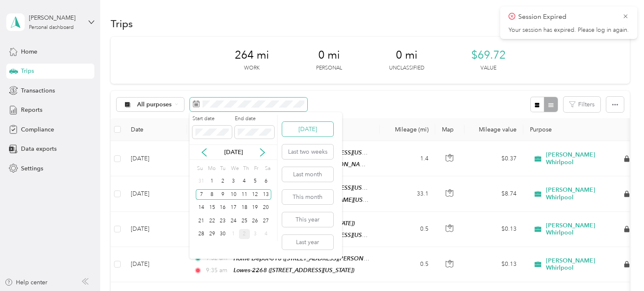 This screenshot has width=644, height=291. I want to click on div: Sa, so click(267, 169).